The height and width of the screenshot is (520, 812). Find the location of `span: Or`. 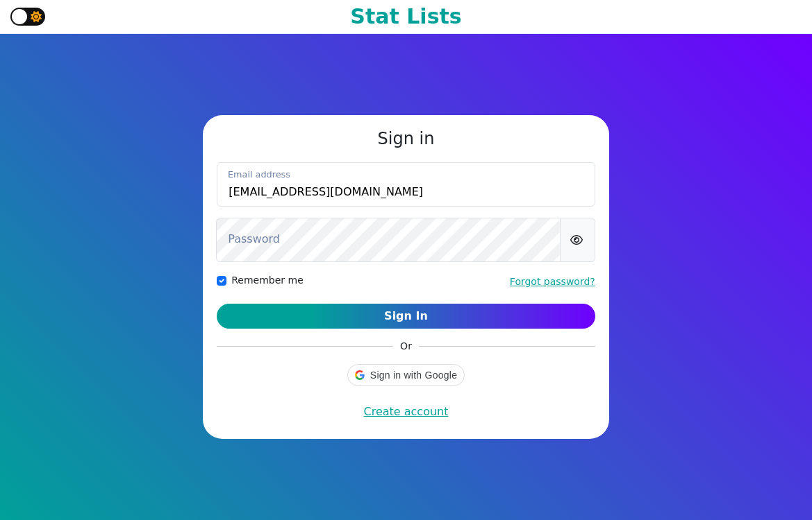

span: Or is located at coordinates (406, 346).